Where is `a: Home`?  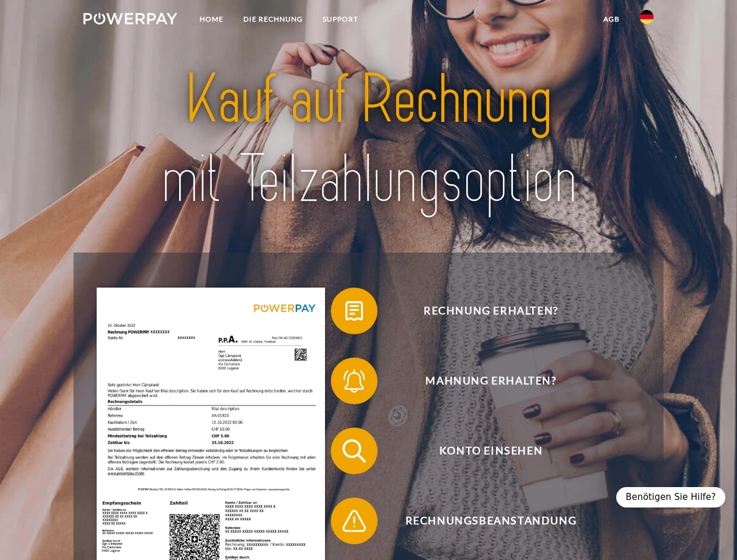
a: Home is located at coordinates (211, 19).